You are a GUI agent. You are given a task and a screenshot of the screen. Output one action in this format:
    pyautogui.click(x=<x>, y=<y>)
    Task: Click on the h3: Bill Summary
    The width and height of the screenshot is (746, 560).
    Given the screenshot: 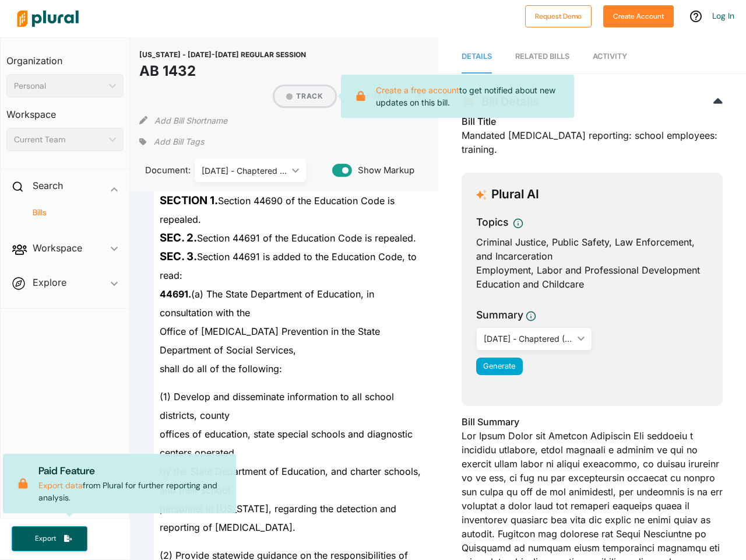 What is the action you would take?
    pyautogui.click(x=592, y=421)
    